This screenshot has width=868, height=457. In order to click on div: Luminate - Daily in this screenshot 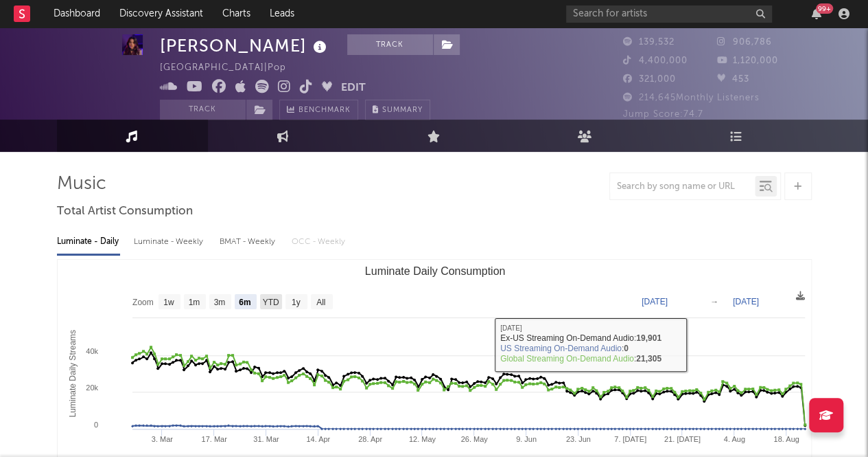, I will do `click(89, 242)`.